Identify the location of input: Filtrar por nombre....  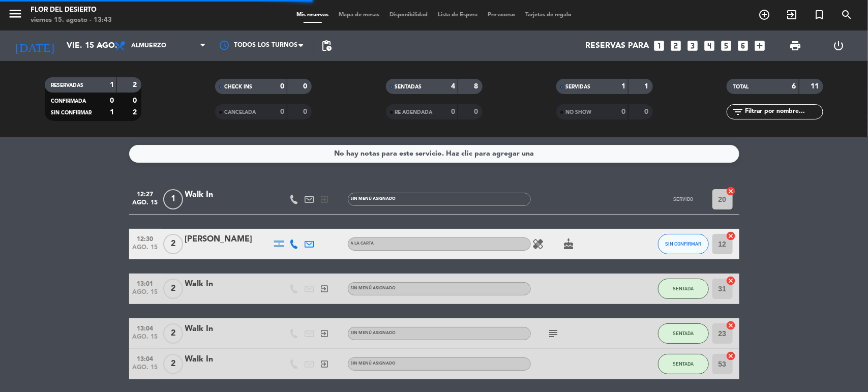
(783, 112).